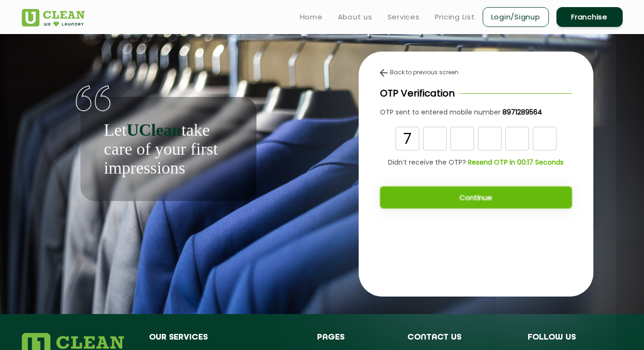  What do you see at coordinates (455, 17) in the screenshot?
I see `a: Pricing List` at bounding box center [455, 17].